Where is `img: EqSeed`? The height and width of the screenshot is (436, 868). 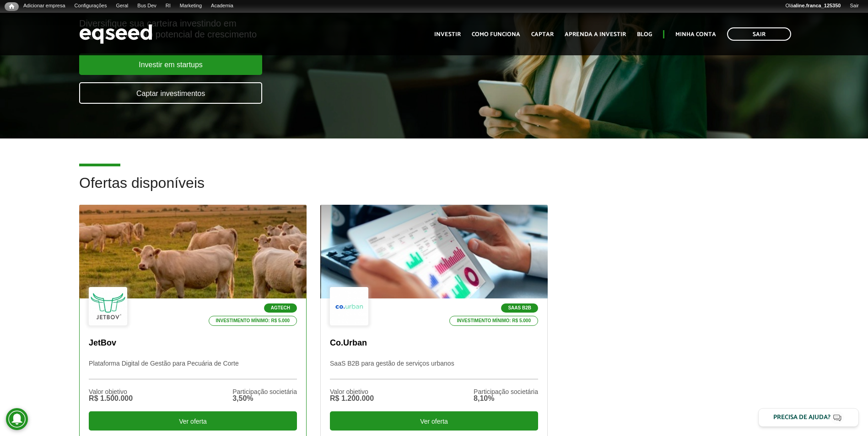 img: EqSeed is located at coordinates (116, 34).